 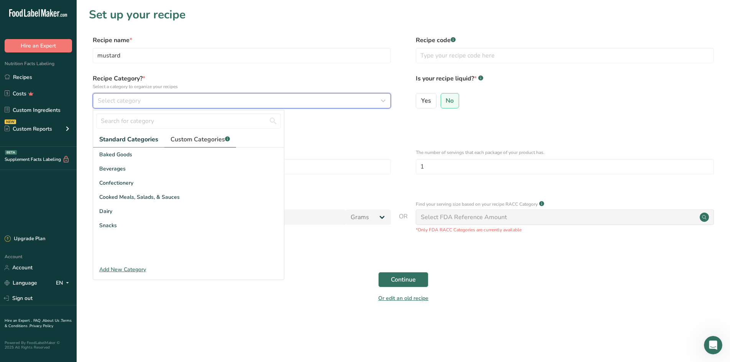 What do you see at coordinates (116, 183) in the screenshot?
I see `span: Confectionery` at bounding box center [116, 183].